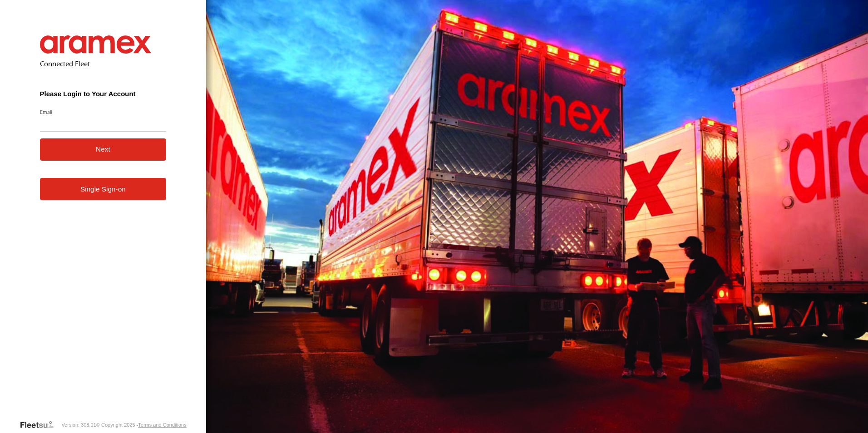 This screenshot has width=868, height=433. What do you see at coordinates (103, 111) in the screenshot?
I see `label: Email` at bounding box center [103, 111].